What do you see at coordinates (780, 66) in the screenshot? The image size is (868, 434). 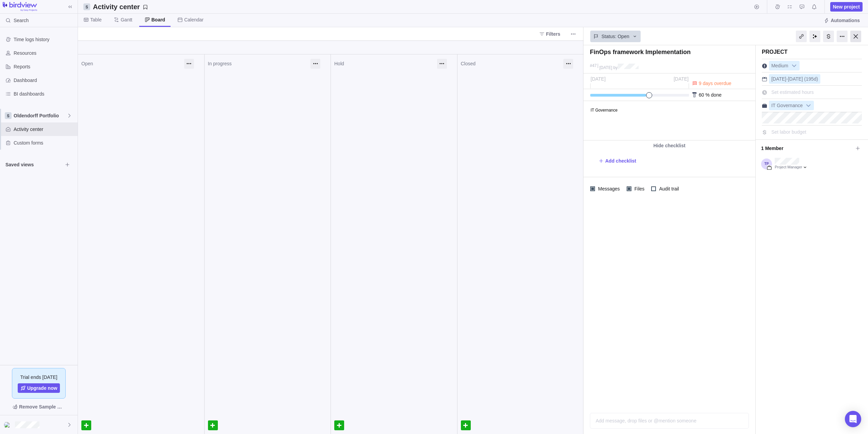 I see `span: Medium` at bounding box center [780, 66].